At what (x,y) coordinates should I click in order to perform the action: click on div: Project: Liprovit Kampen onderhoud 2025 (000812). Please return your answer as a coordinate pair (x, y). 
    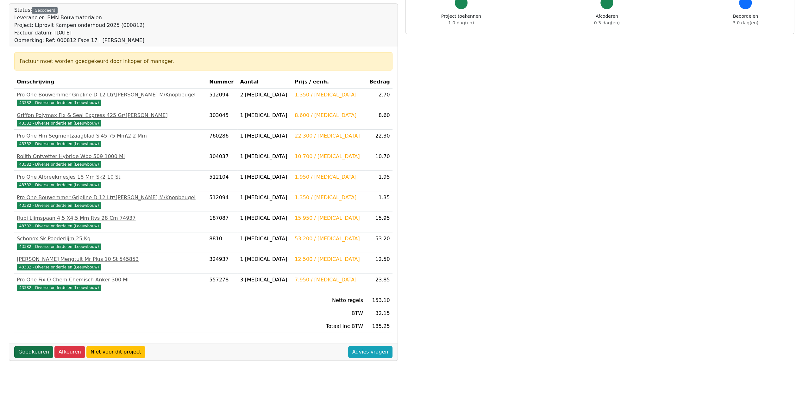
    Looking at the image, I should click on (79, 25).